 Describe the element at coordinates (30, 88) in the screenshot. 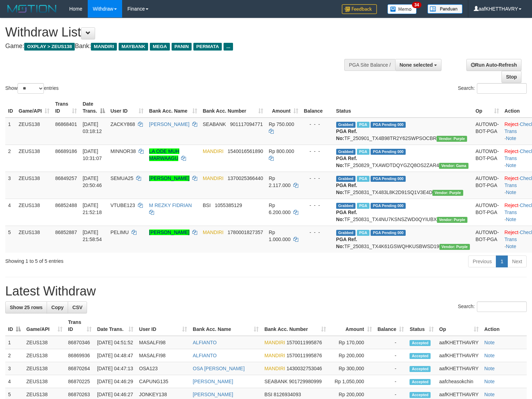

I see `select: Showentries` at that location.